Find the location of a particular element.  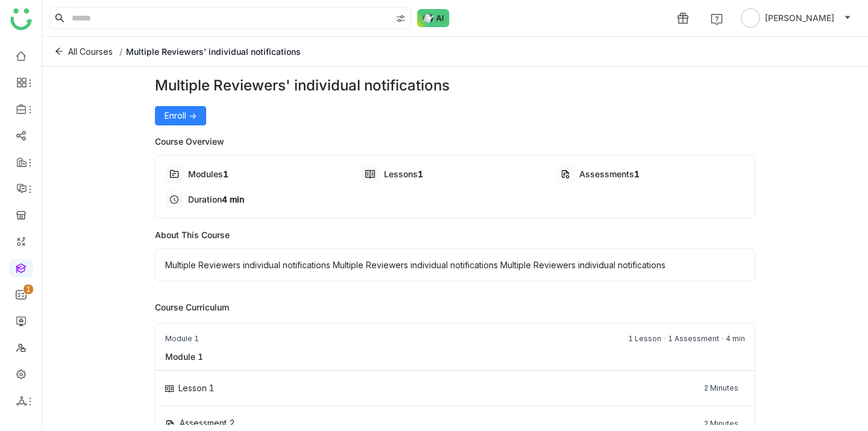

nz-badge-sup: 1 is located at coordinates (28, 290).